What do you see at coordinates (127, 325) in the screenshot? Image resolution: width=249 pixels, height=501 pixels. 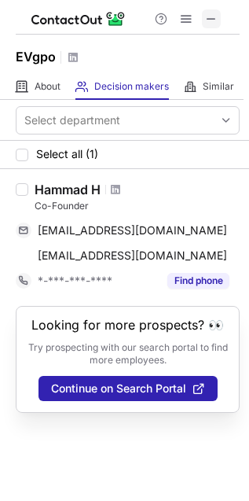 I see `header: Looking for more prospects? 👀` at bounding box center [127, 325].